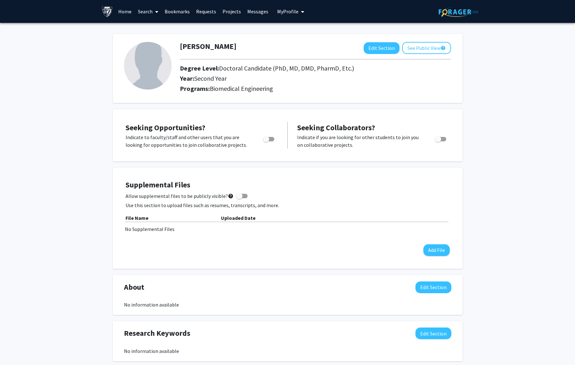  I want to click on button: See Public View, so click(426, 48).